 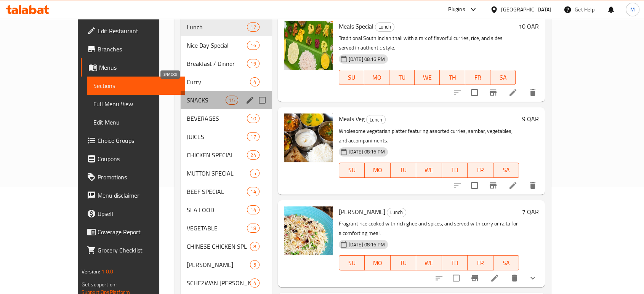 I want to click on span: CHICKEN SPECIAL, so click(x=216, y=155).